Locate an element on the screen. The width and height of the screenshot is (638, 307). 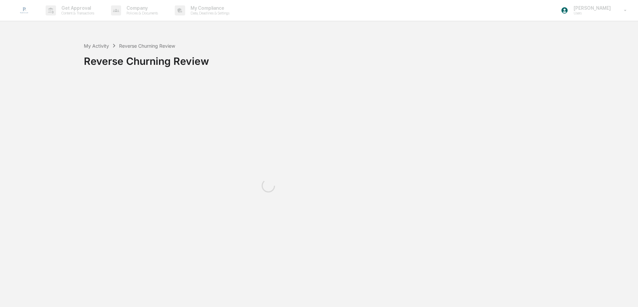
p: Data, Deadlines & Settings is located at coordinates (209, 13).